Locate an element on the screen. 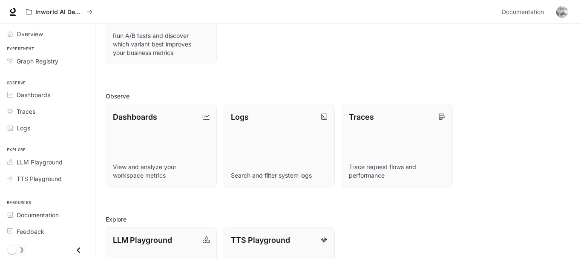 The image size is (581, 259). span: TTS Playground is located at coordinates (39, 179).